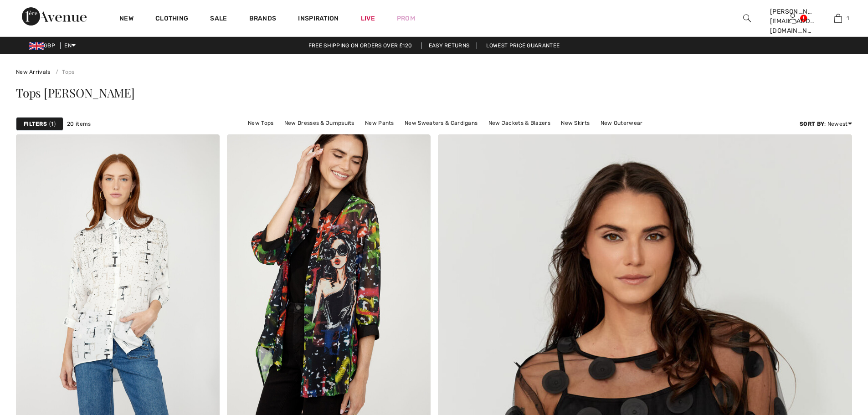 The width and height of the screenshot is (868, 415). Describe the element at coordinates (575, 123) in the screenshot. I see `a: New Skirts` at that location.